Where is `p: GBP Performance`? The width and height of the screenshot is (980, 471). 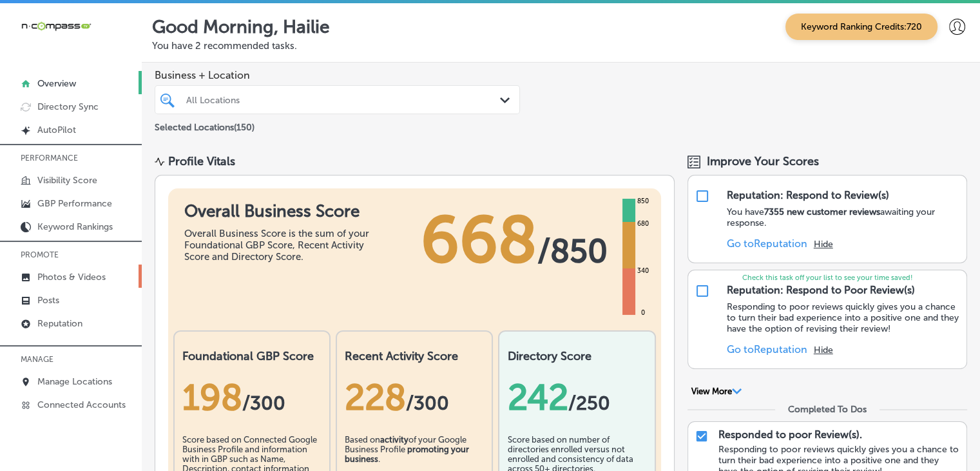 p: GBP Performance is located at coordinates (75, 203).